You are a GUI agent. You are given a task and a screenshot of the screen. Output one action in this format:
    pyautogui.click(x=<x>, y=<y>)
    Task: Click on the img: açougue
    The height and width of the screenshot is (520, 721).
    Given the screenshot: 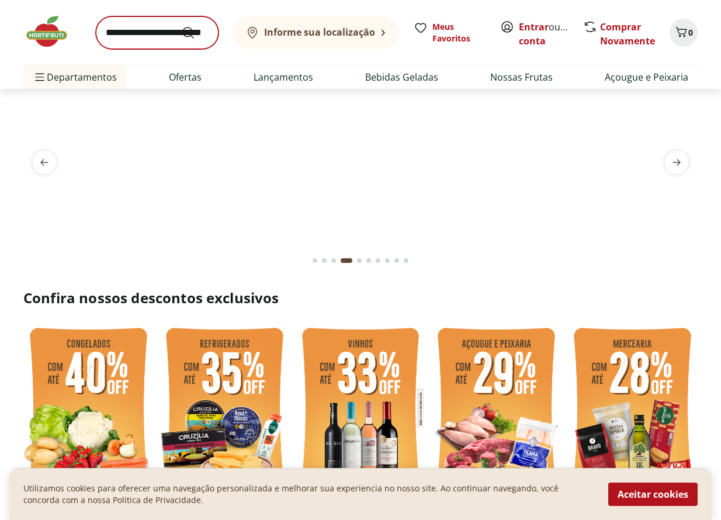 What is the action you would take?
    pyautogui.click(x=496, y=408)
    